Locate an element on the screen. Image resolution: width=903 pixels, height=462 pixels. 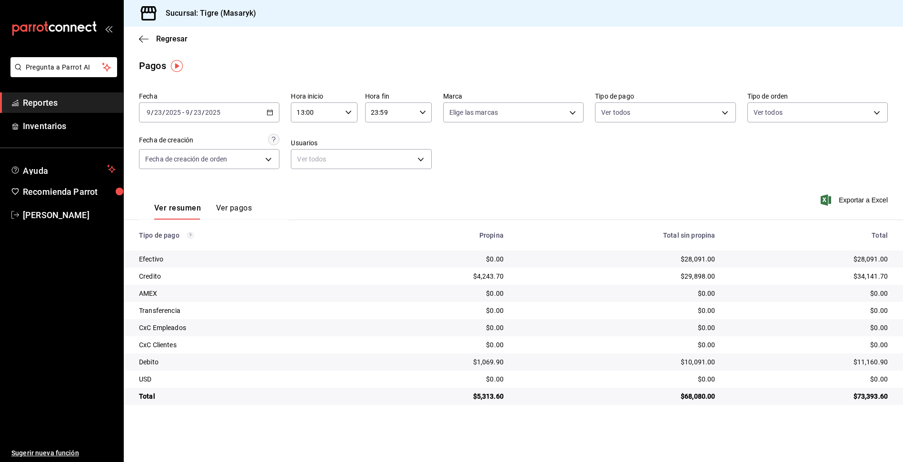
span: Elige las marcas is located at coordinates (474, 112).